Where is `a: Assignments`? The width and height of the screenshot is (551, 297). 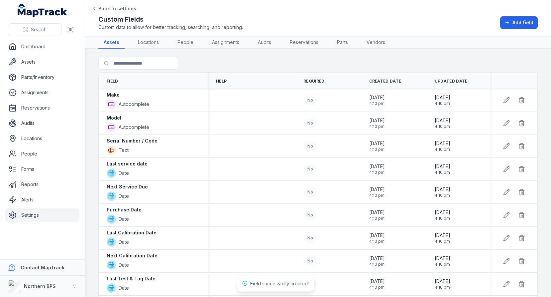 a: Assignments is located at coordinates (42, 92).